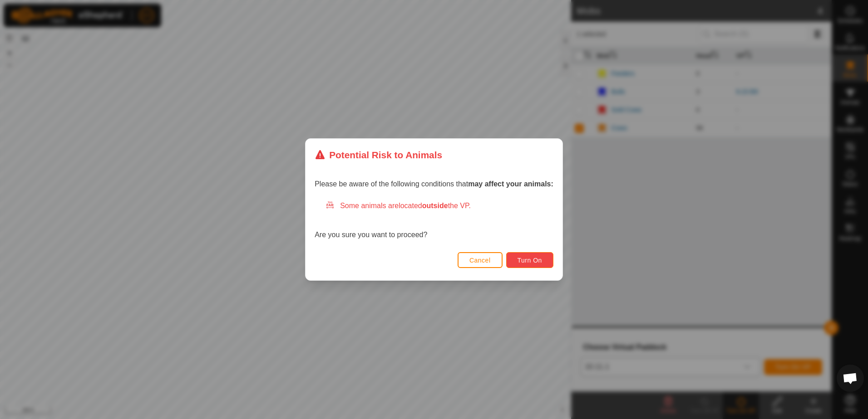 This screenshot has height=419, width=868. I want to click on div: Are you sure you want to proceed?, so click(434, 221).